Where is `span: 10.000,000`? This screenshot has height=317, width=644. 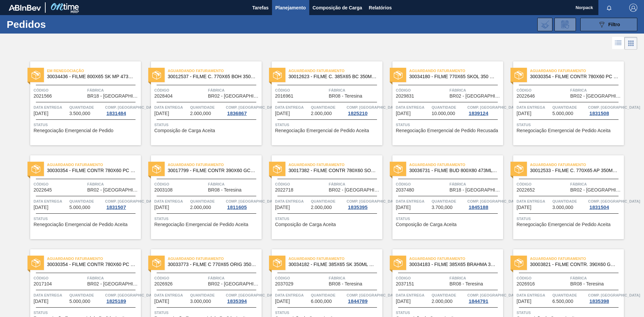 span: 10.000,000 is located at coordinates (443, 113).